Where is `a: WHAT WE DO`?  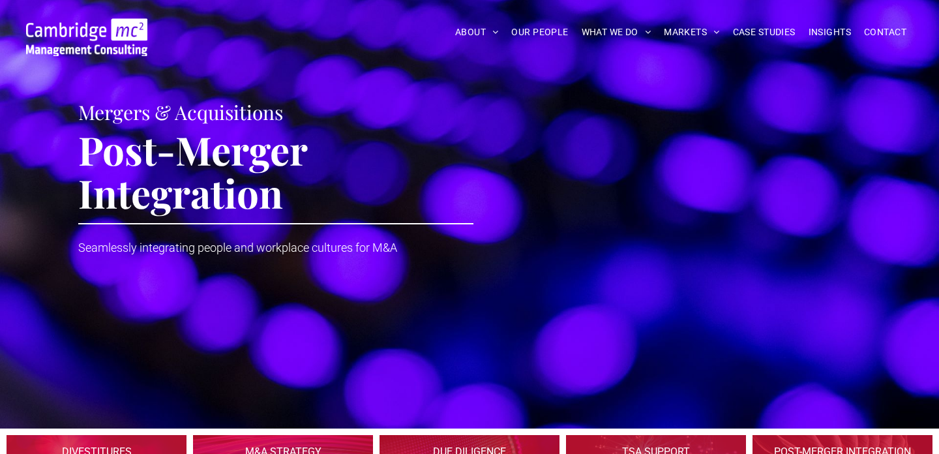
a: WHAT WE DO is located at coordinates (616, 32).